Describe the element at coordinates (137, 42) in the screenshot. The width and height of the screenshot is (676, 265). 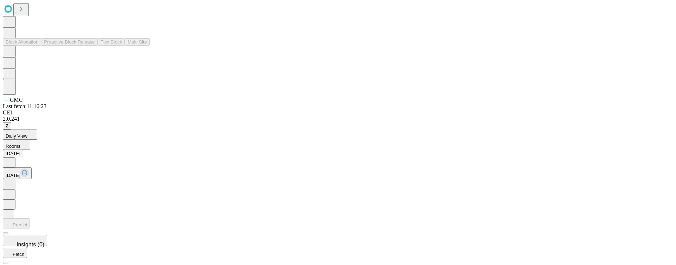
I see `button: Multi Site` at that location.